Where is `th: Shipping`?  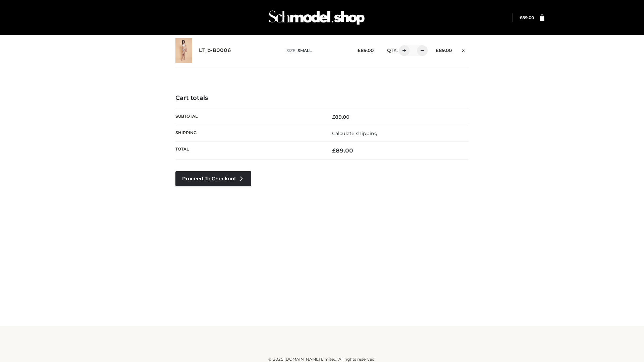
th: Shipping is located at coordinates (248, 133).